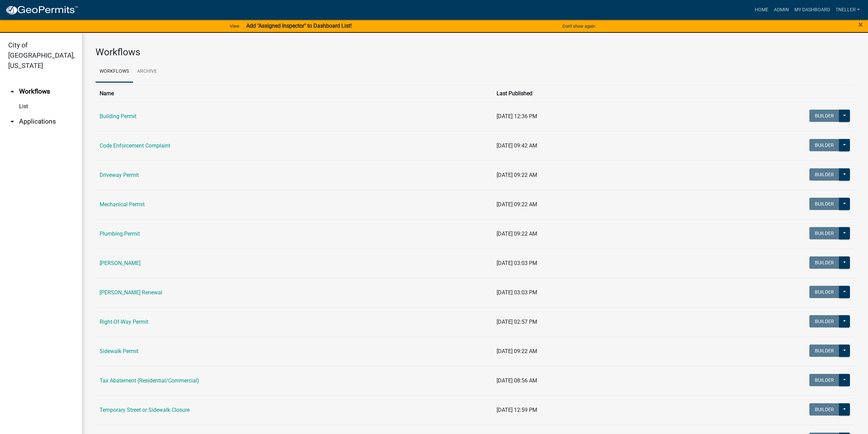 The image size is (868, 434). What do you see at coordinates (119, 175) in the screenshot?
I see `a: Driveway Permit` at bounding box center [119, 175].